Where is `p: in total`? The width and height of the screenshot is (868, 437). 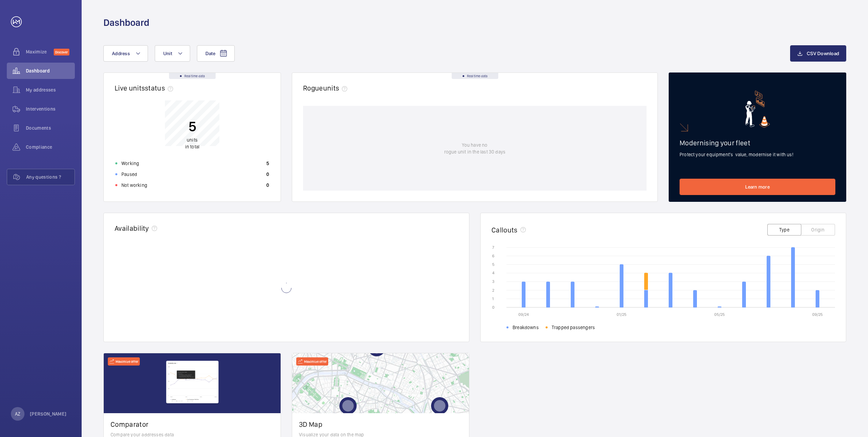
p: in total is located at coordinates (192, 144).